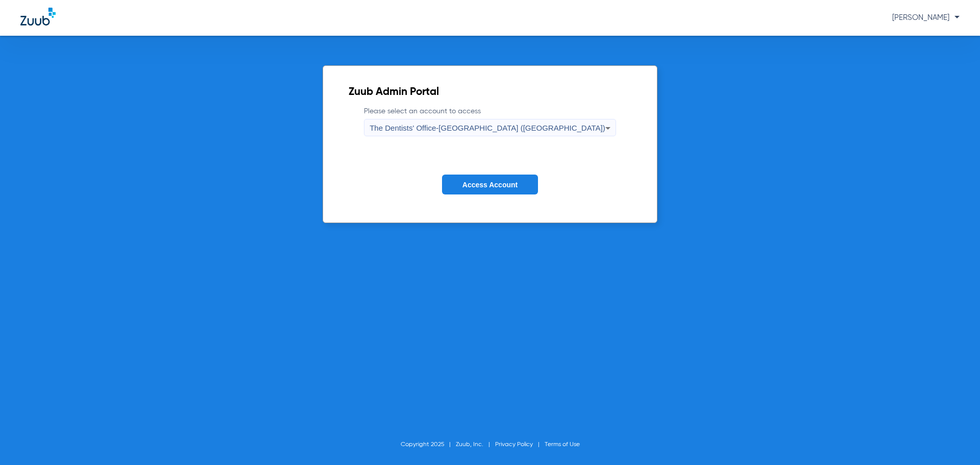 Image resolution: width=980 pixels, height=465 pixels. Describe the element at coordinates (490, 184) in the screenshot. I see `button: Access Account` at that location.